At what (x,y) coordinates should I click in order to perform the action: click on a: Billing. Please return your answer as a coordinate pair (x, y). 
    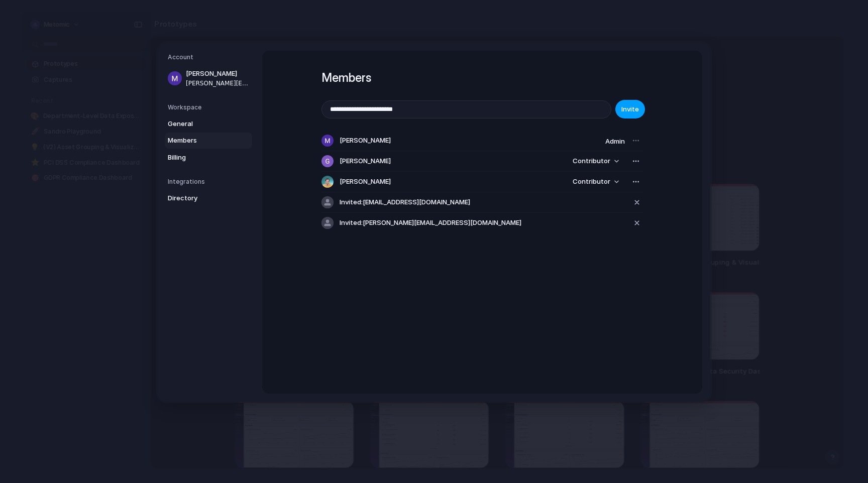
    Looking at the image, I should click on (209, 158).